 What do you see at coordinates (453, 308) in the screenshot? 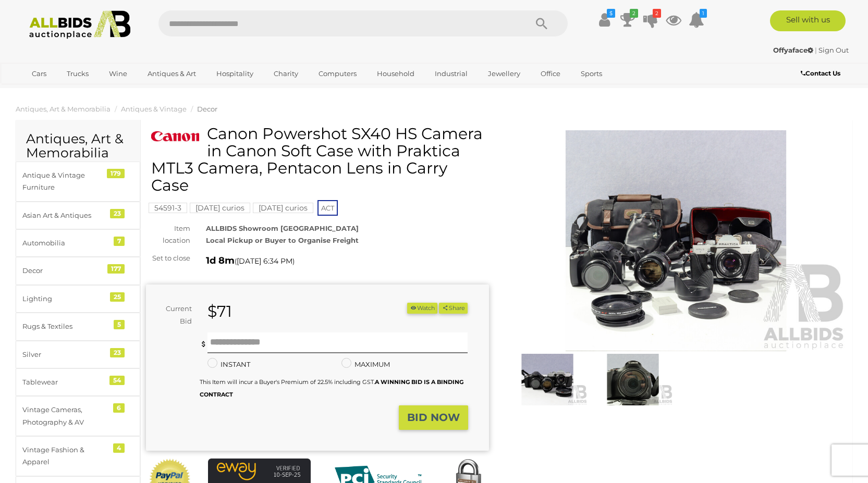
I see `button: Share` at bounding box center [453, 308].